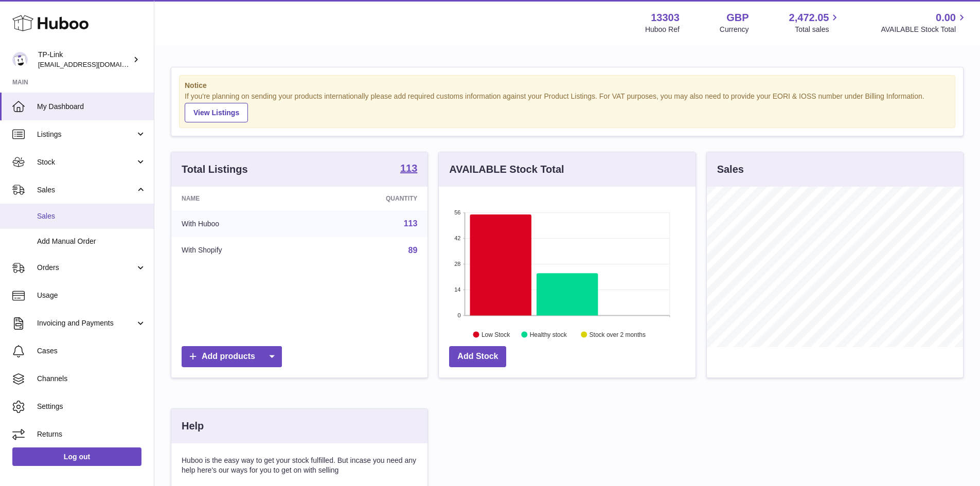  I want to click on a: 2,472.05 Total sales, so click(815, 22).